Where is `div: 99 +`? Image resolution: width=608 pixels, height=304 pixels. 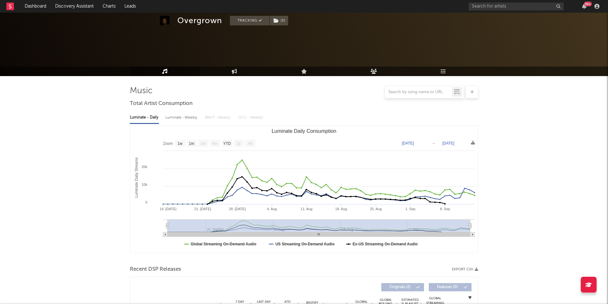 div: 99 + is located at coordinates (588, 4).